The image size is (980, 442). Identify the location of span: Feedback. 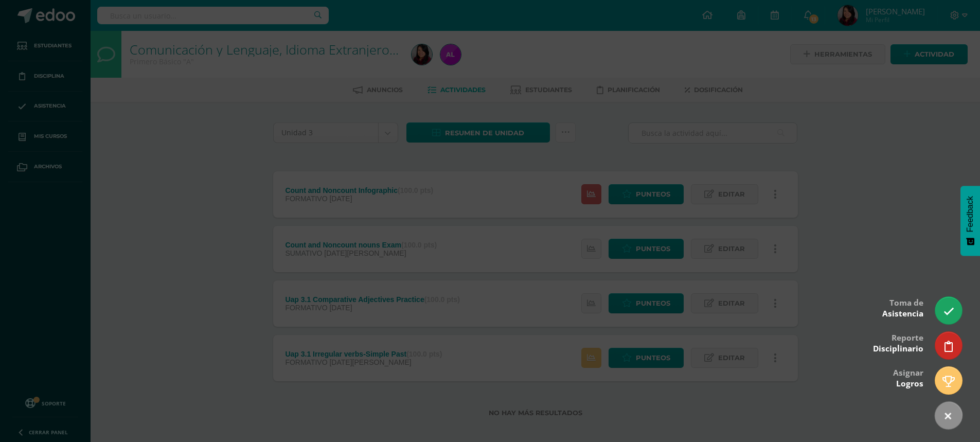
(970, 214).